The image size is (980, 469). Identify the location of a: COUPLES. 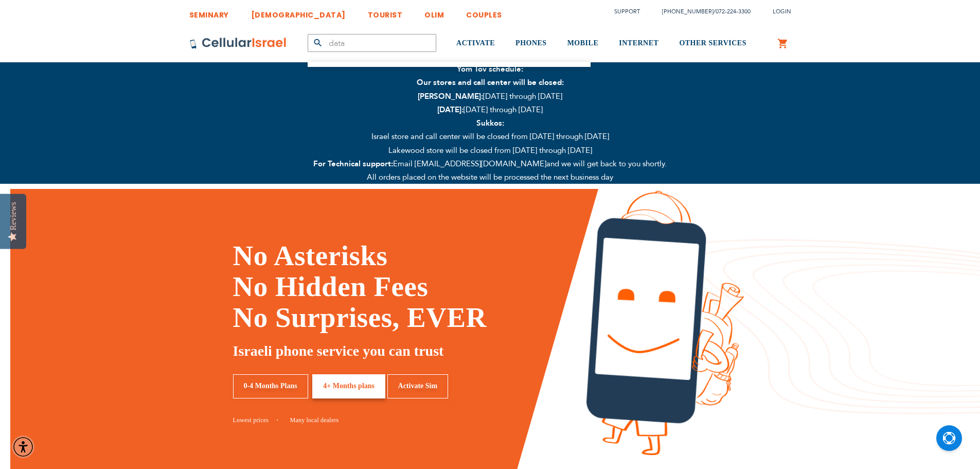
(484, 12).